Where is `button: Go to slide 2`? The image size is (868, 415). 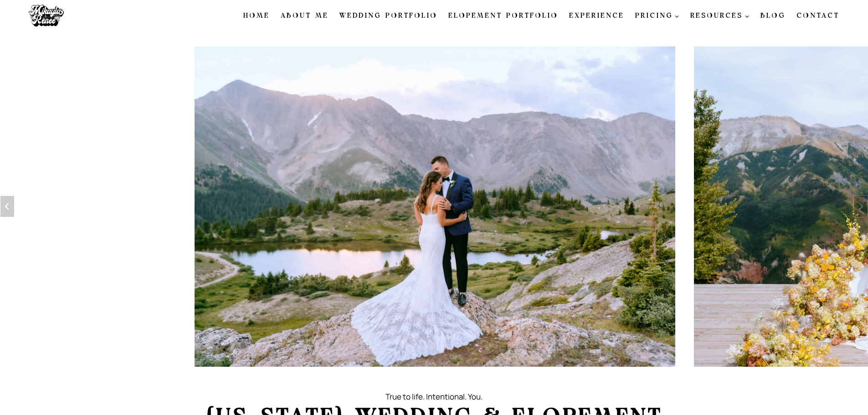 button: Go to slide 2 is located at coordinates (424, 375).